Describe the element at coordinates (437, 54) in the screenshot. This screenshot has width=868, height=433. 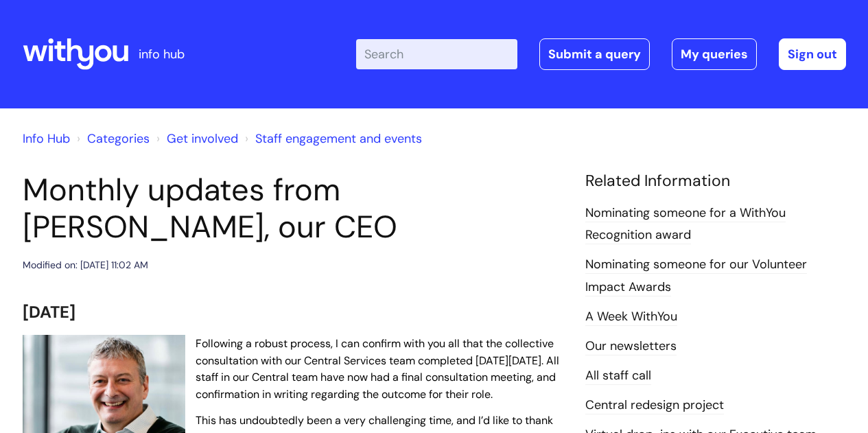
I see `input: Search` at that location.